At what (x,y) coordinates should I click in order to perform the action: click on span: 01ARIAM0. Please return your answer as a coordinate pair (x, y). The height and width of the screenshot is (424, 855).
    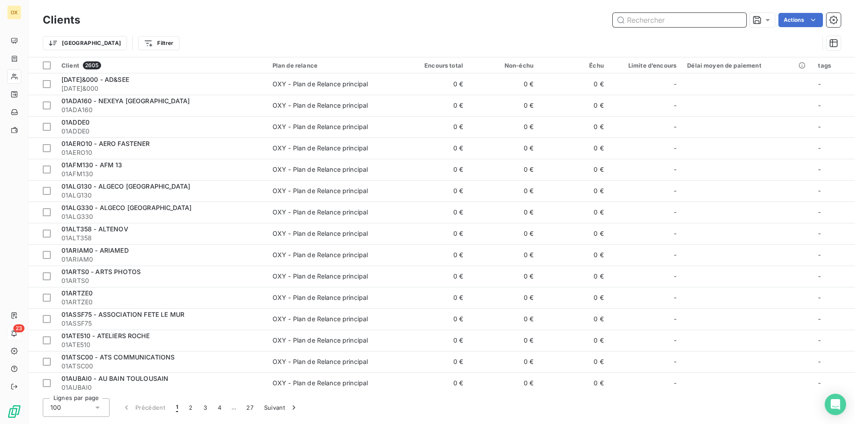
    Looking at the image, I should click on (162, 260).